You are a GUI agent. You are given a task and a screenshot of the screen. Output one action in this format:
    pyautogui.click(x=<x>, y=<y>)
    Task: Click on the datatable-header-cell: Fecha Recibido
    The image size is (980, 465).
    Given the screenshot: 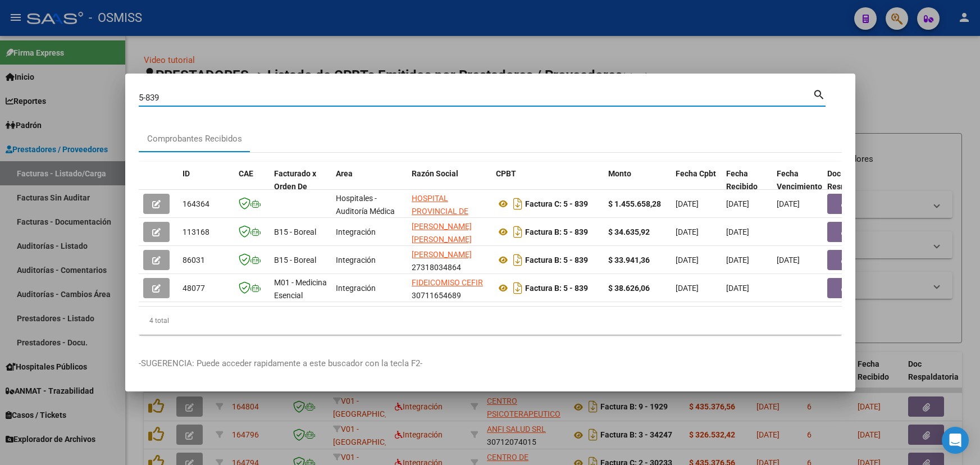 What is the action you would take?
    pyautogui.click(x=747, y=187)
    